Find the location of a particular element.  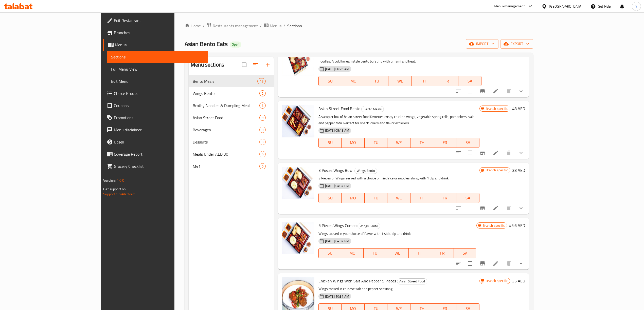

span: 3 is located at coordinates (262, 142).